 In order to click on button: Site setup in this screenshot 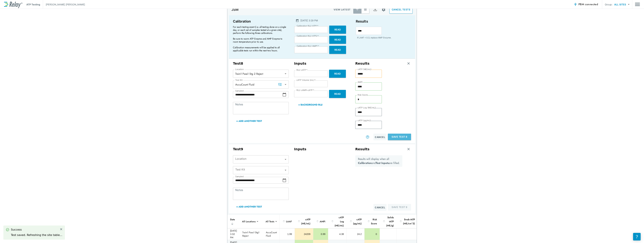, I will do `click(383, 10)`.